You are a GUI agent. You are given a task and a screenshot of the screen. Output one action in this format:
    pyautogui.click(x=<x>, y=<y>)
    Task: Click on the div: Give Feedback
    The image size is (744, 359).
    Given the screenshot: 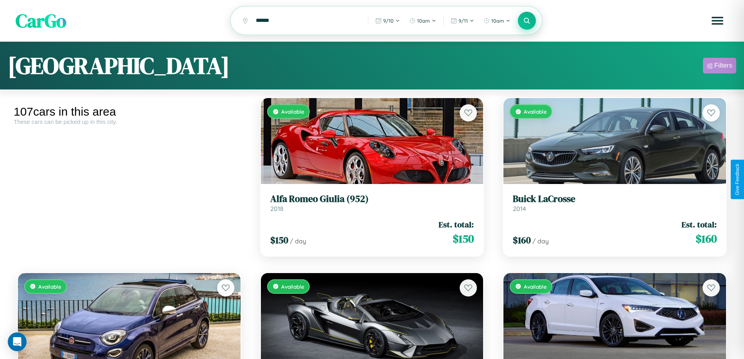 What is the action you would take?
    pyautogui.click(x=737, y=179)
    